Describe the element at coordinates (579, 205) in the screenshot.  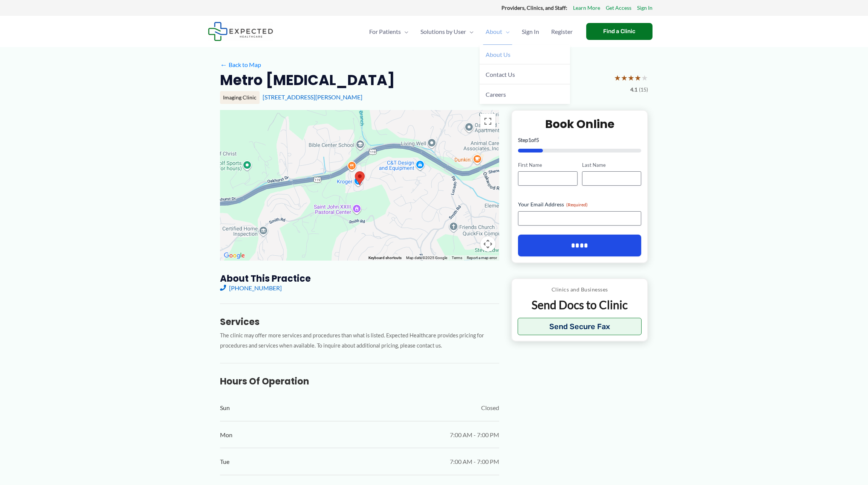
I see `label: Your Email Address` at that location.